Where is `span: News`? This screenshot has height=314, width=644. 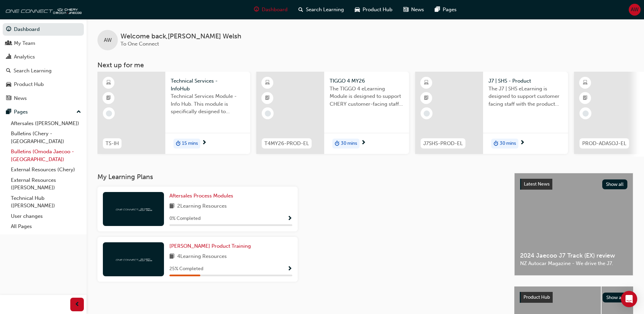
span: News is located at coordinates (418, 9).